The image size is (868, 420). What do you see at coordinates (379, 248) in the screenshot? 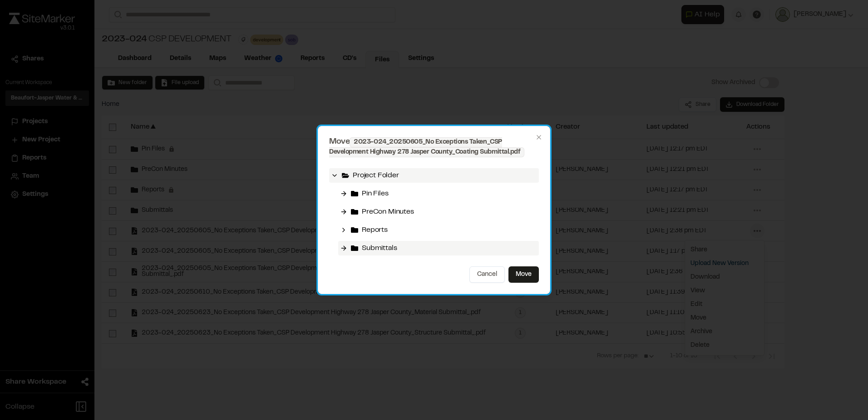
I see `span: Submittals` at bounding box center [379, 248].